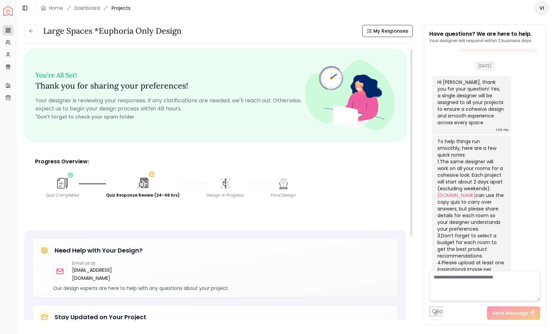 Image resolution: width=554 pixels, height=334 pixels. I want to click on img: Design in Progress, so click(225, 183).